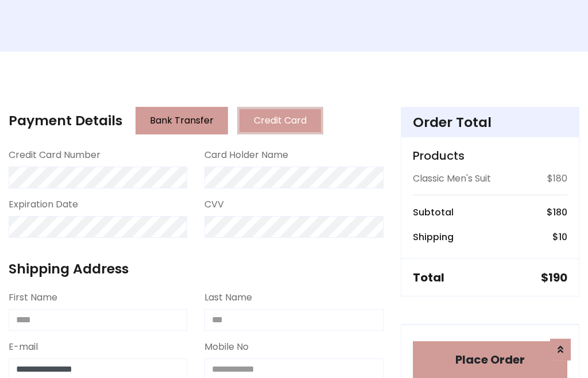  What do you see at coordinates (429, 277) in the screenshot?
I see `h5: Total` at bounding box center [429, 277].